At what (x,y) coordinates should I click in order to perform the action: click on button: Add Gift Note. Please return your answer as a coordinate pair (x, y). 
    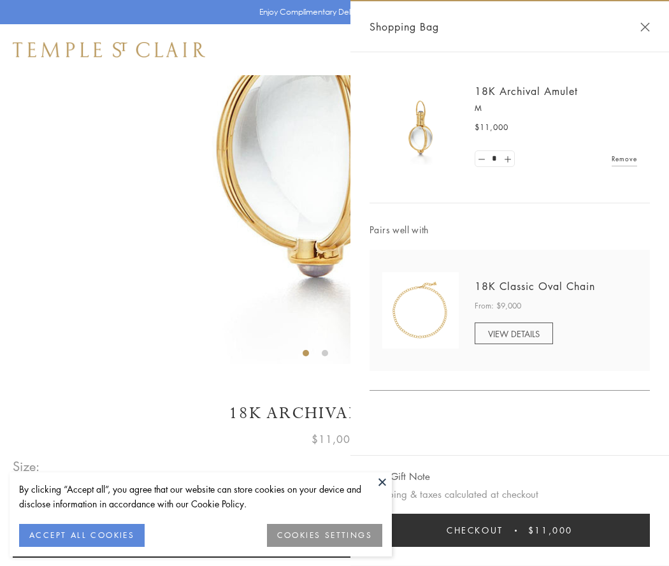
    Looking at the image, I should click on (400, 476).